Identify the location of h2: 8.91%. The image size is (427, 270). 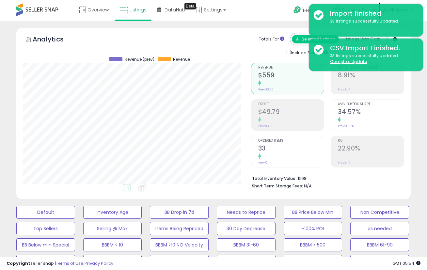
(371, 76).